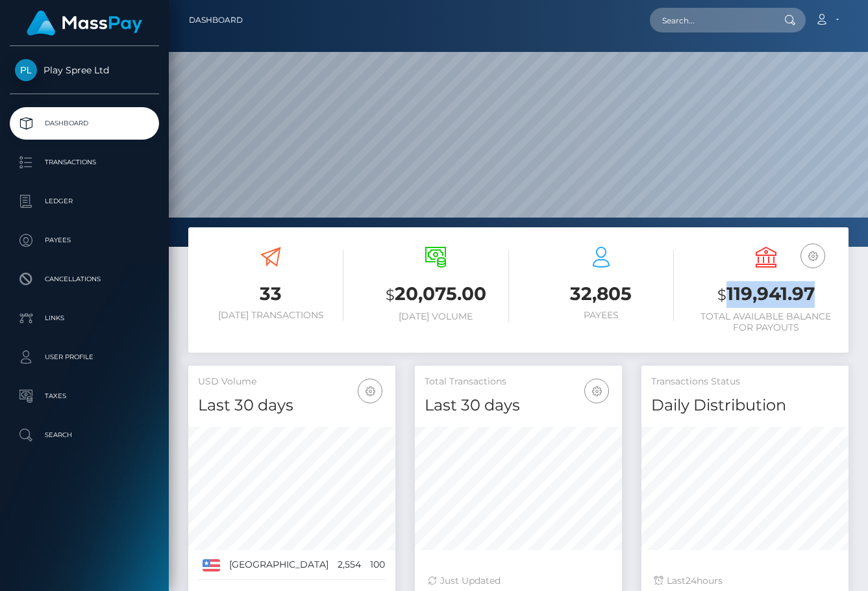 This screenshot has width=868, height=591. What do you see at coordinates (745, 581) in the screenshot?
I see `div: Last hours` at bounding box center [745, 581].